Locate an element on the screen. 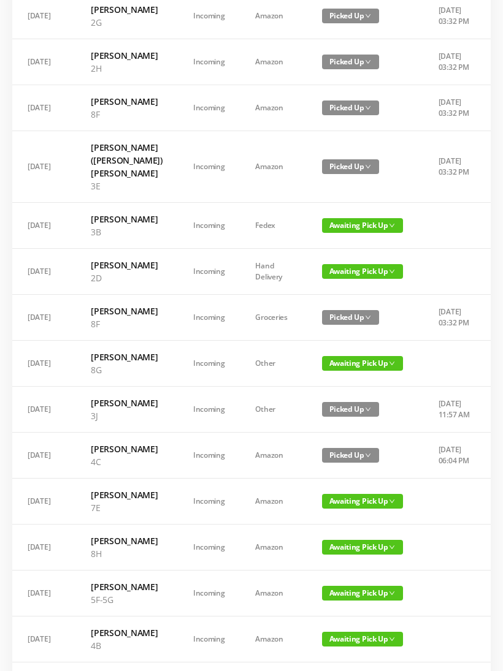  p: 4C is located at coordinates (126, 462).